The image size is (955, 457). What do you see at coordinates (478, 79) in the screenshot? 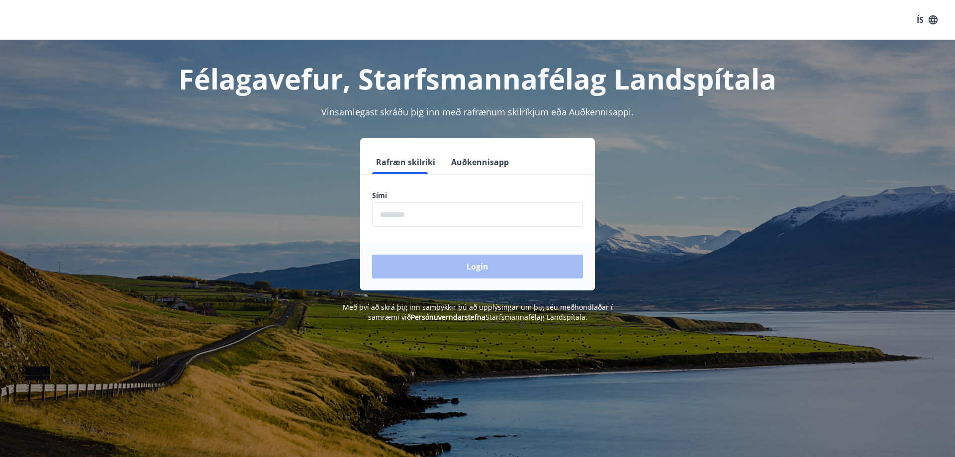
I see `h1: Félagavefur, Starfsmannafélag Landspítala` at bounding box center [478, 79].